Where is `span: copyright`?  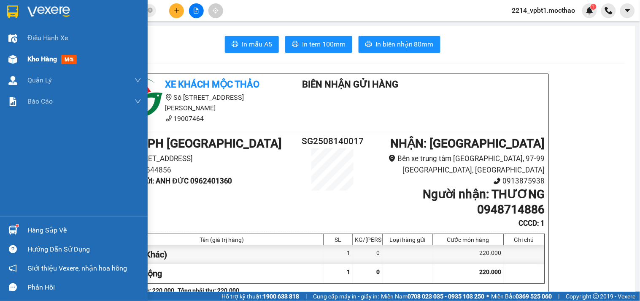
span: copyright is located at coordinates (596, 296).